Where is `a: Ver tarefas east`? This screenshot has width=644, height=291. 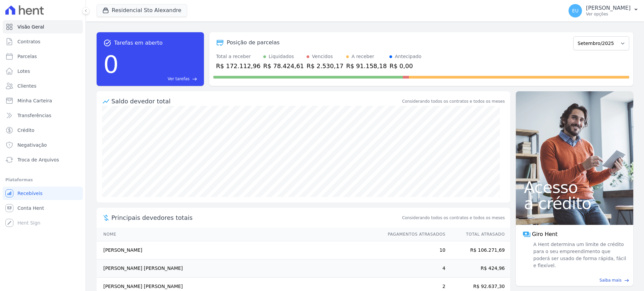
a: Ver tarefas east is located at coordinates (159, 79).